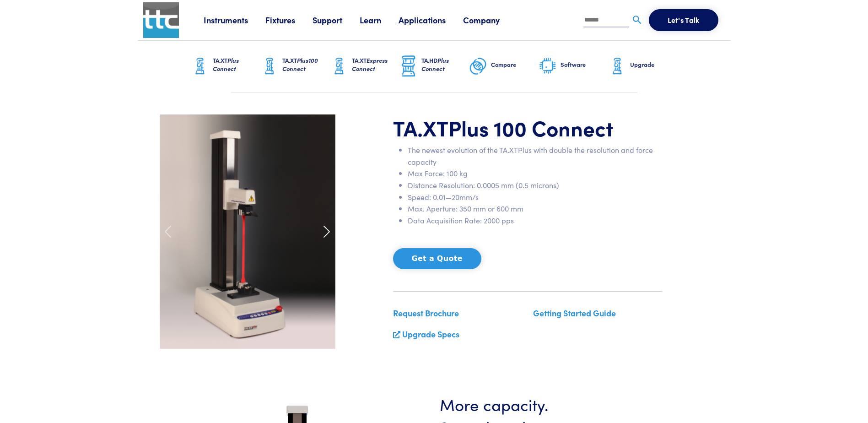 The image size is (868, 423). What do you see at coordinates (535, 155) in the screenshot?
I see `li: The newest evolution of the TA.XTPlus with double the resolution and force capacity` at bounding box center [535, 155].